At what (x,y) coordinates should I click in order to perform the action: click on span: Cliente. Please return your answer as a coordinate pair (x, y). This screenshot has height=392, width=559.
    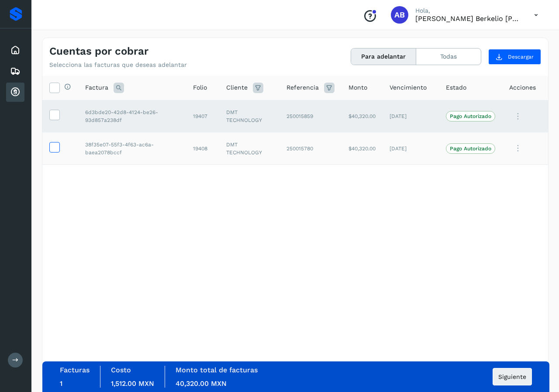
    Looking at the image, I should click on (237, 87).